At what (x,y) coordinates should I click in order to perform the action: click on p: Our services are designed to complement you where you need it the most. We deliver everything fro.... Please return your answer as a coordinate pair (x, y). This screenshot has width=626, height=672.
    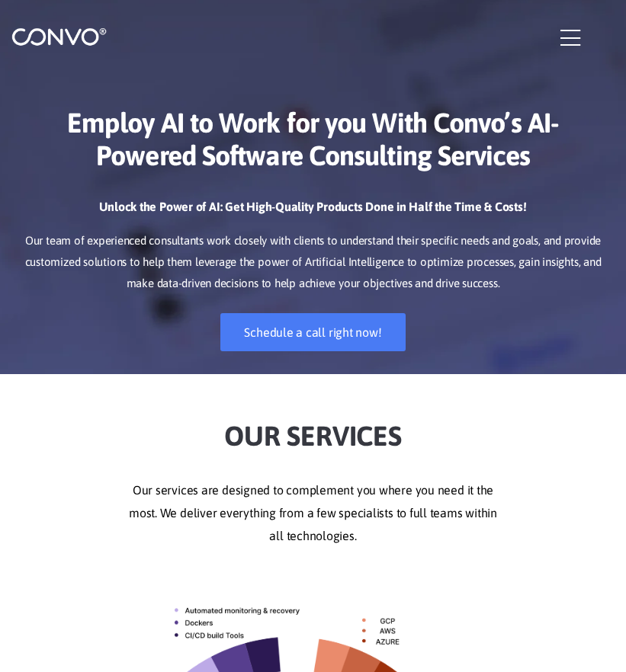
    Looking at the image, I should click on (313, 514).